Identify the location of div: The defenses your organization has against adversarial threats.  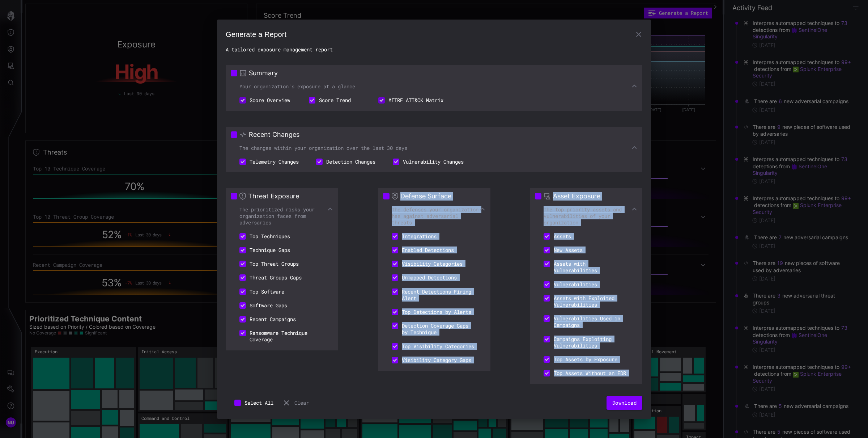
(434, 216).